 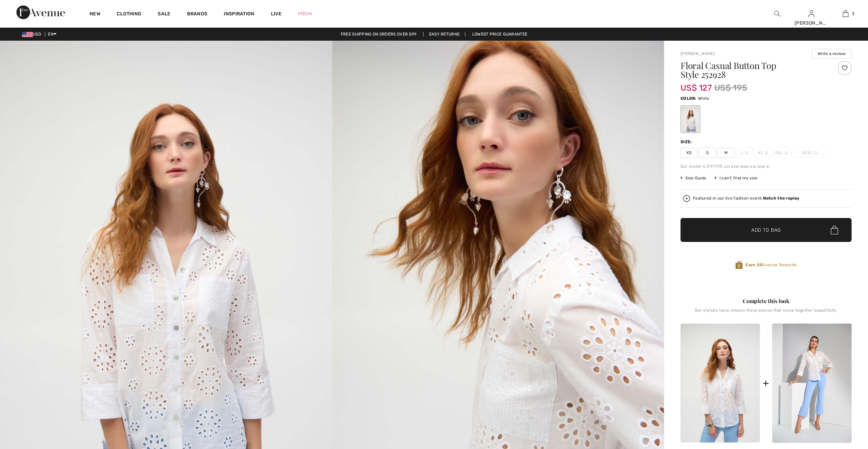 What do you see at coordinates (41, 12) in the screenshot?
I see `img: 1ère Avenue` at bounding box center [41, 12].